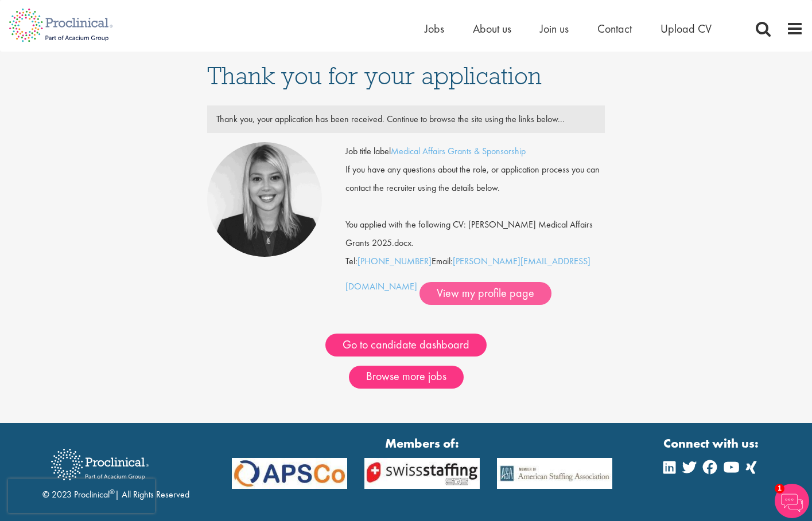 The width and height of the screenshot is (812, 521). I want to click on div: Thank you, your application has been received. Continue to browse the site using the links below..., so click(406, 119).